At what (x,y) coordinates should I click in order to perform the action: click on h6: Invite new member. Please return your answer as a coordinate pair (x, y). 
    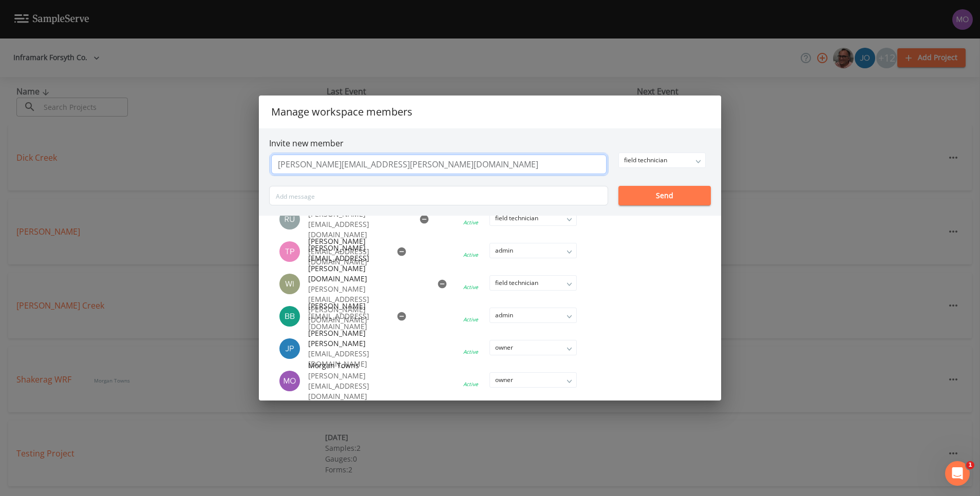
    Looking at the image, I should click on (490, 144).